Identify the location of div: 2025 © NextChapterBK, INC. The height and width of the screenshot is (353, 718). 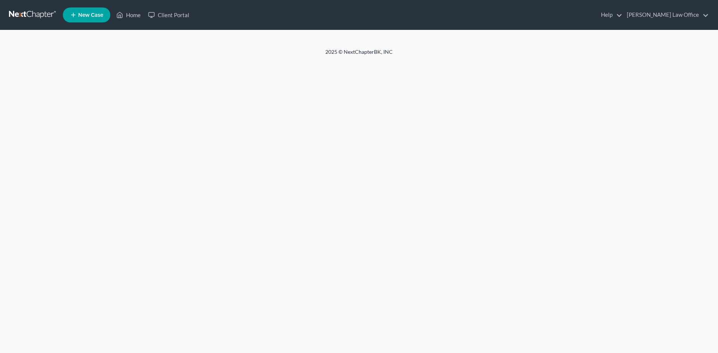
(359, 55).